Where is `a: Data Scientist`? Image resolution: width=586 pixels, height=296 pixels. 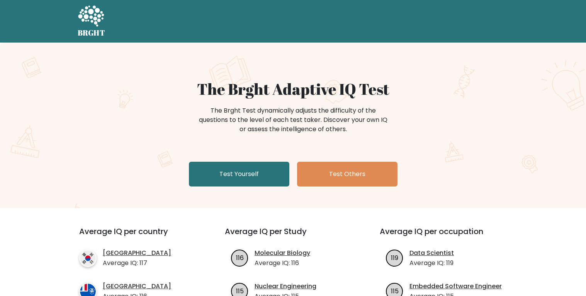
a: Data Scientist is located at coordinates (432, 253).